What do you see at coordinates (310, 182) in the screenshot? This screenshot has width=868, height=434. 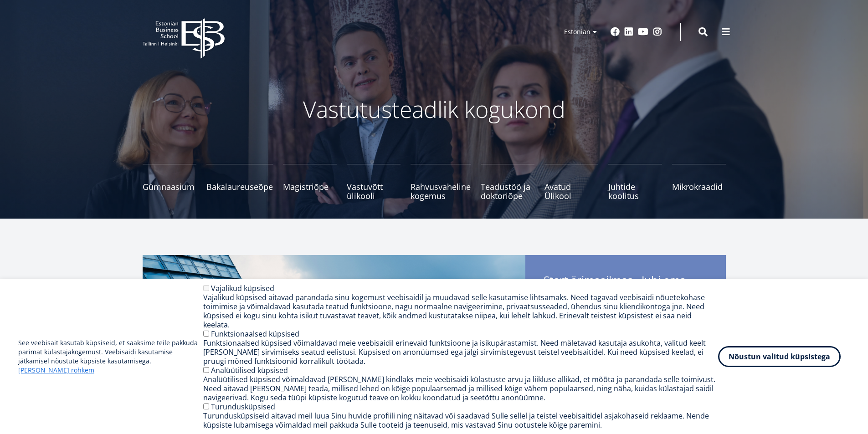 I see `a: Magistriõpe` at bounding box center [310, 182].